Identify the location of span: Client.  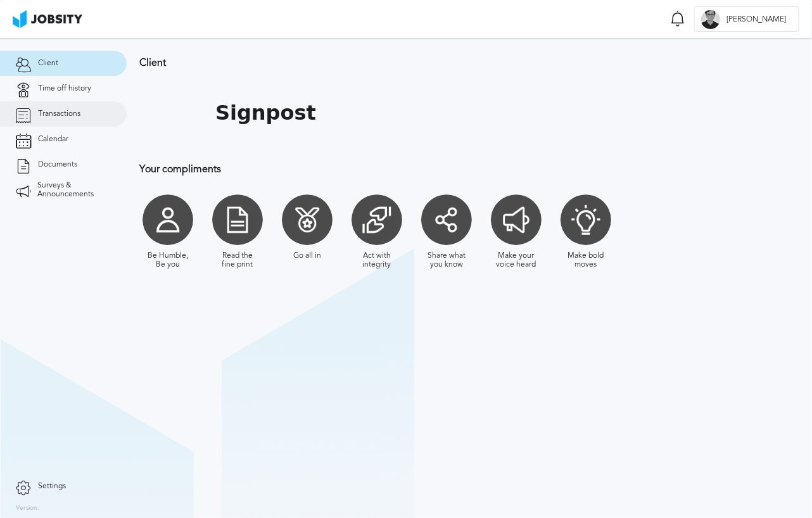
(48, 63).